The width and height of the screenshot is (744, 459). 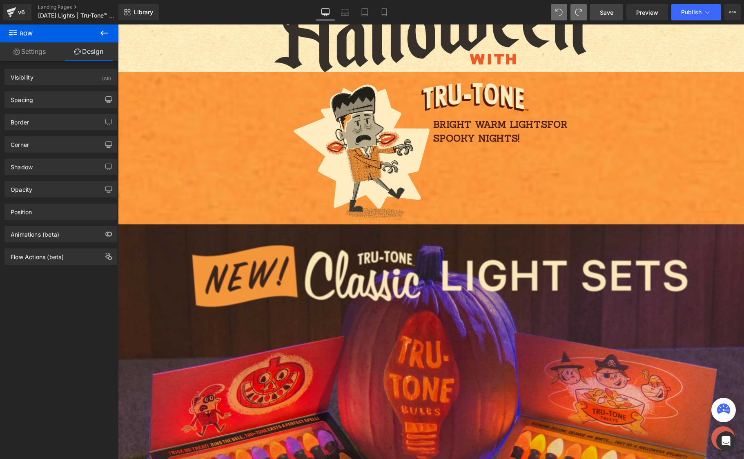 I want to click on button: Redo, so click(x=578, y=12).